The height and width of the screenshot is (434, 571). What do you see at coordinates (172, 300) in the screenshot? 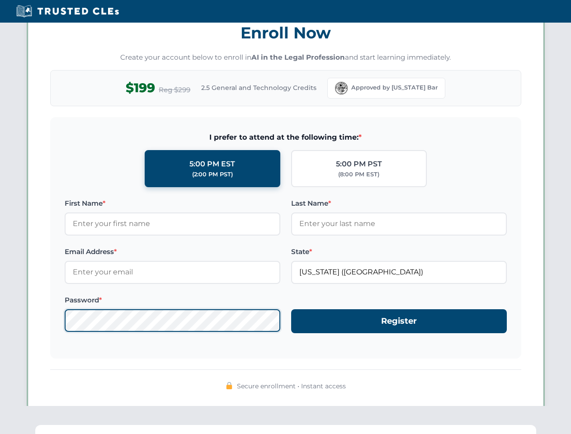
I see `label: Password` at bounding box center [172, 300].